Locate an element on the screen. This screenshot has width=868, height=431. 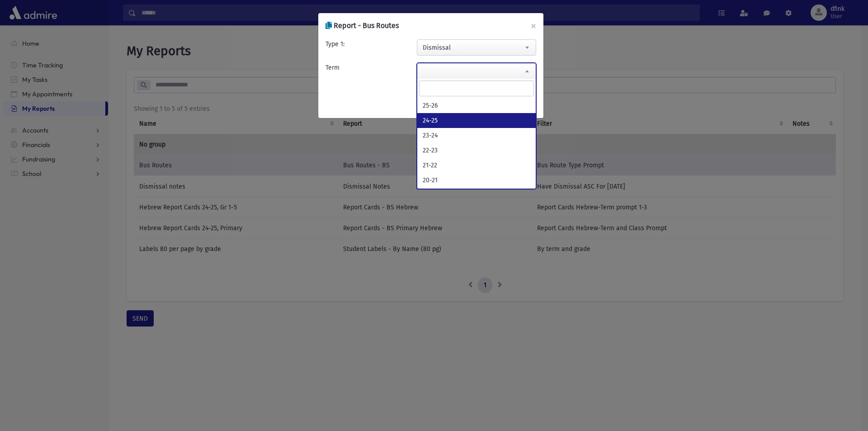
li: 20-21 is located at coordinates (477, 180).